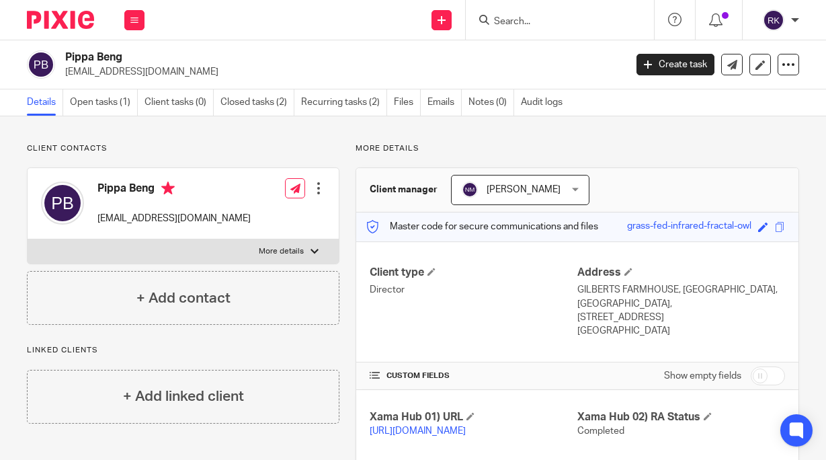  What do you see at coordinates (681, 417) in the screenshot?
I see `h4: Xama Hub 02) RA Status` at bounding box center [681, 417].